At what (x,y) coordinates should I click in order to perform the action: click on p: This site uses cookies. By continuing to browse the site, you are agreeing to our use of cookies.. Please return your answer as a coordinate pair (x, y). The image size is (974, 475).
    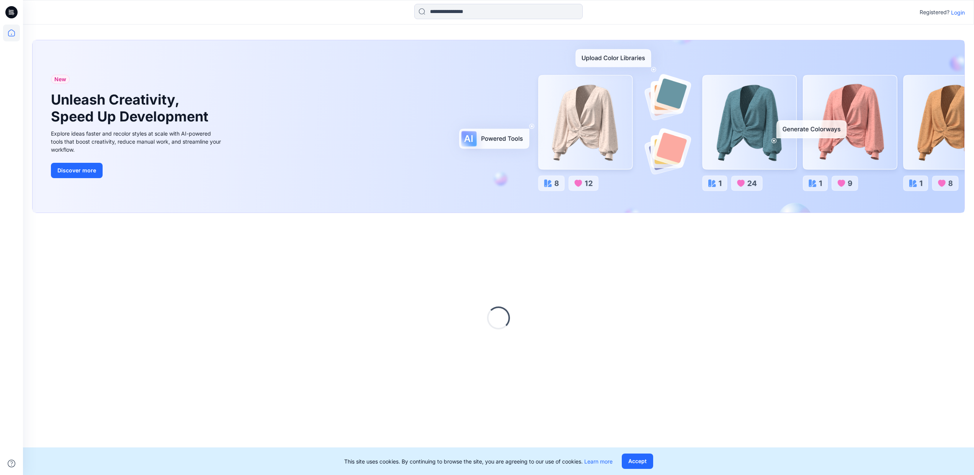
    Looking at the image, I should click on (478, 461).